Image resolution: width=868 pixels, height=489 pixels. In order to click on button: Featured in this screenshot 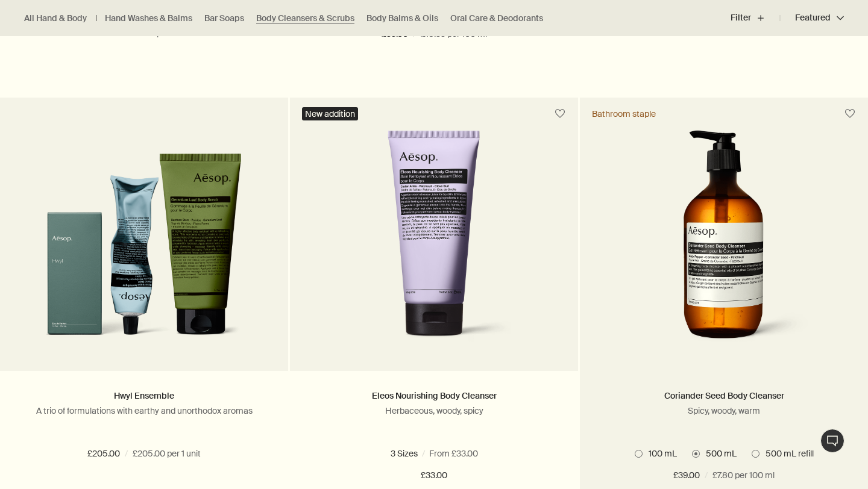, I will do `click(812, 18)`.